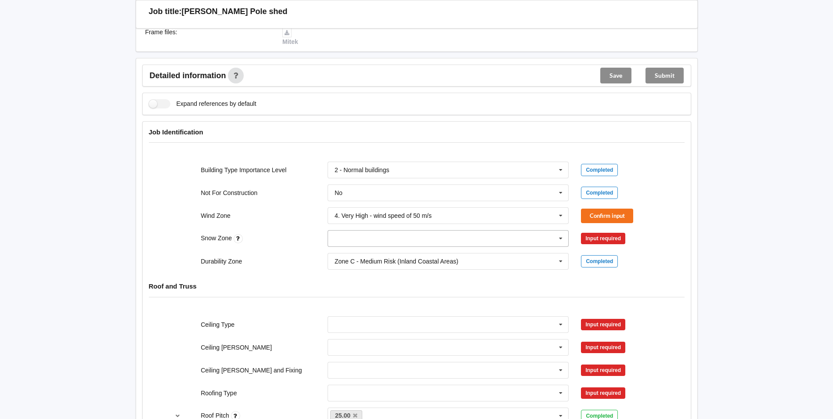 This screenshot has width=833, height=419. Describe the element at coordinates (362, 170) in the screenshot. I see `div: 2 - Normal buildings` at that location.